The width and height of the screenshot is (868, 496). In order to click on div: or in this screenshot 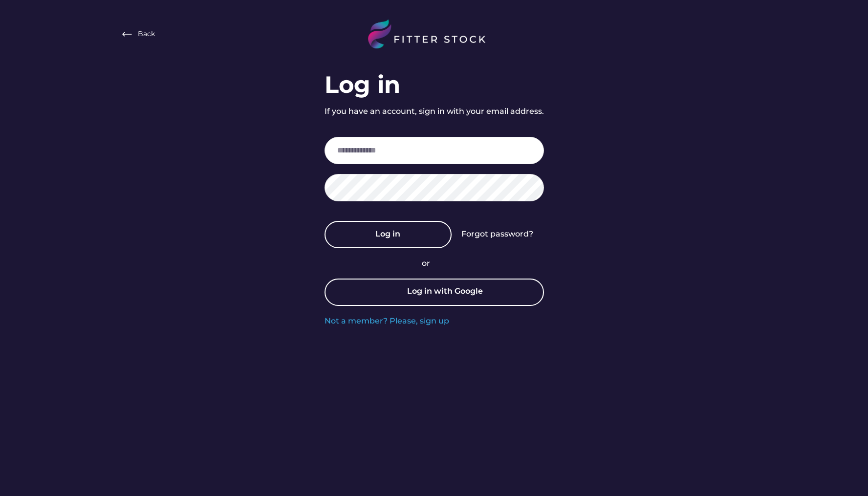, I will do `click(434, 263)`.